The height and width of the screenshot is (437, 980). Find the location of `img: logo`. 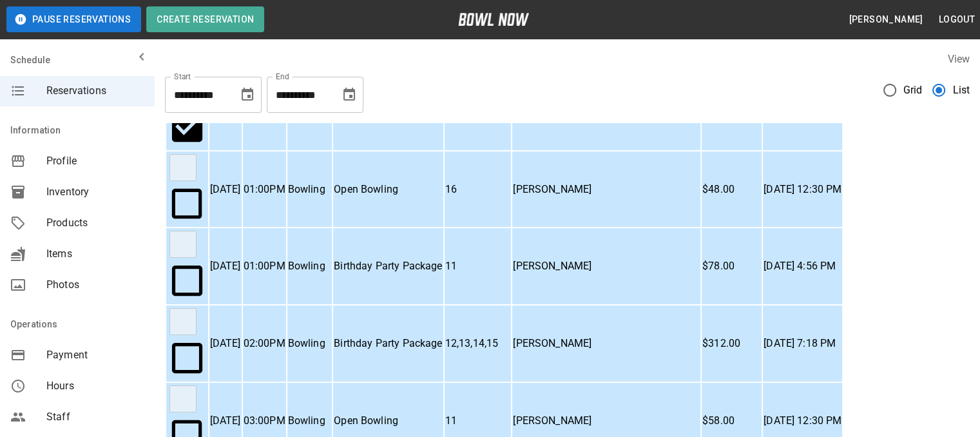

img: logo is located at coordinates (494, 19).